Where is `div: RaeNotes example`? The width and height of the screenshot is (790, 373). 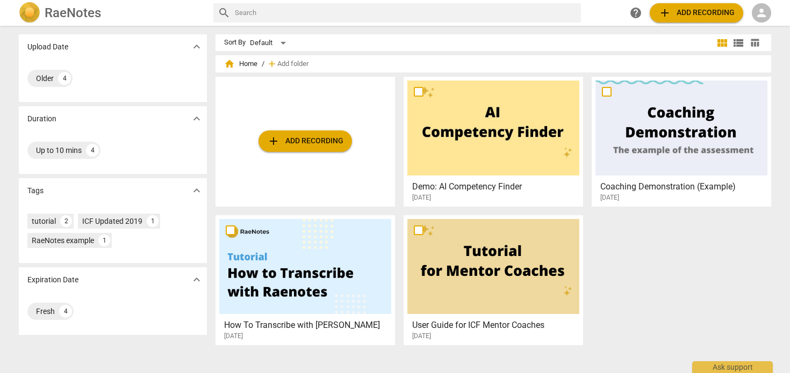
div: RaeNotes example is located at coordinates (63, 241).